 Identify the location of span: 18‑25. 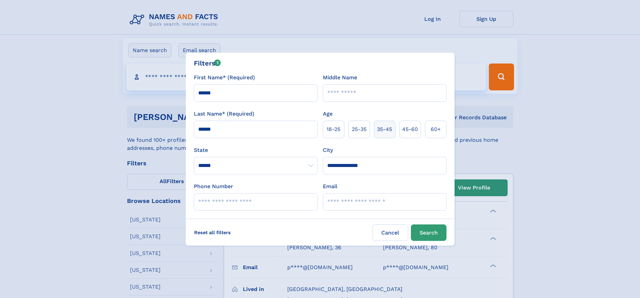
(333, 129).